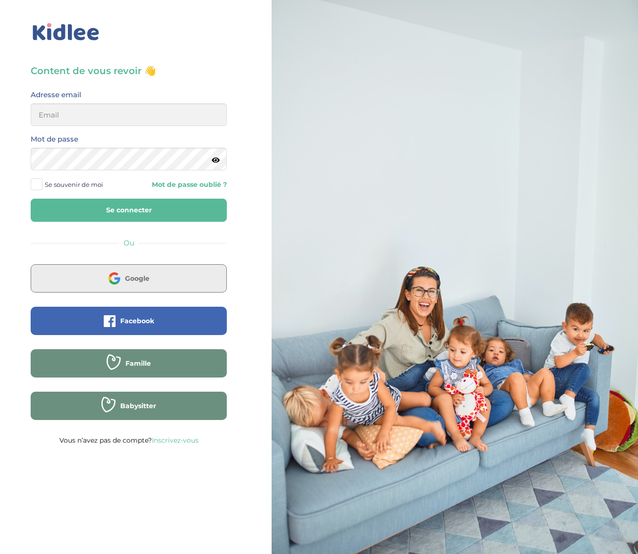 This screenshot has width=638, height=554. I want to click on label: Adresse email, so click(56, 95).